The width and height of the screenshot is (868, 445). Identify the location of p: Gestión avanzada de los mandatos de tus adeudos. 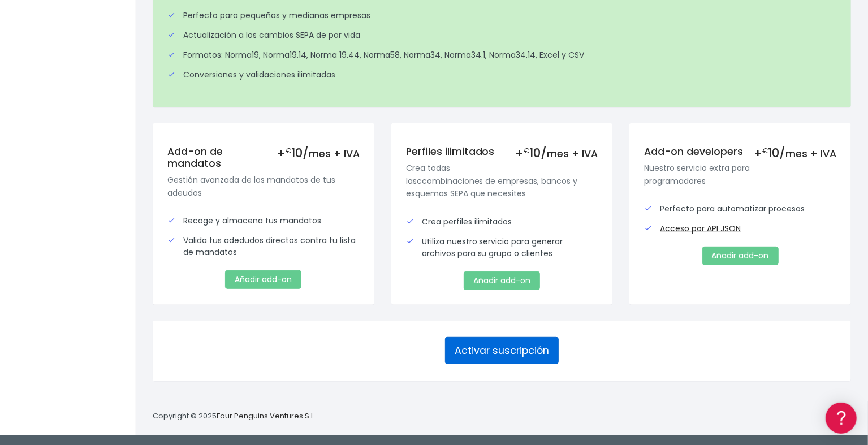
(263, 186).